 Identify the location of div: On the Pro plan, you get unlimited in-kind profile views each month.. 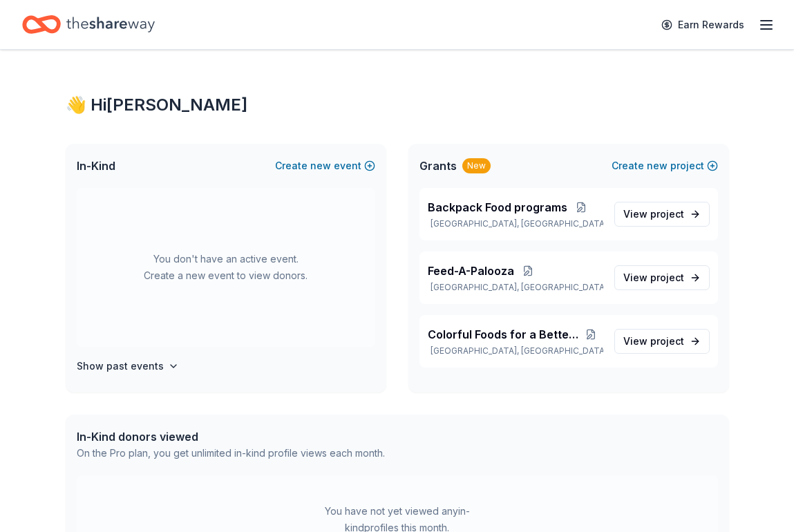
(230, 453).